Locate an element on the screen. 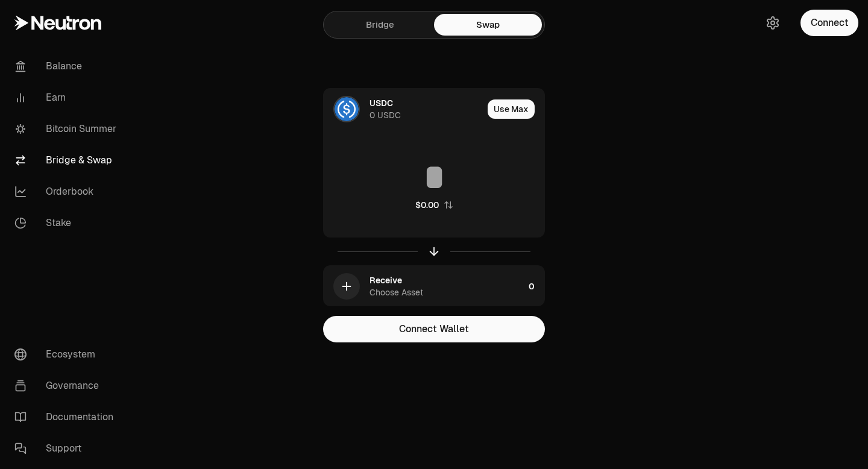 Image resolution: width=868 pixels, height=469 pixels. a: Bridge & Swap is located at coordinates (68, 160).